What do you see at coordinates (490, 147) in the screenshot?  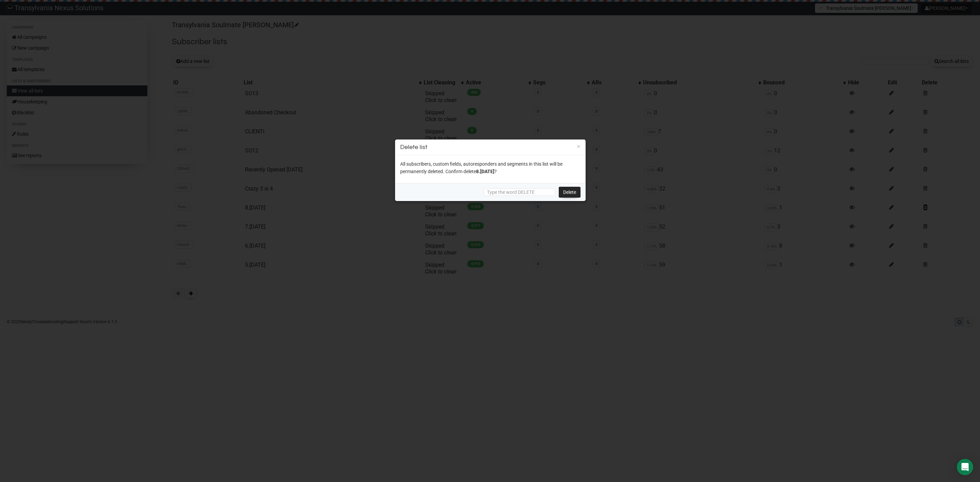 I see `h3: Delete list` at bounding box center [490, 147].